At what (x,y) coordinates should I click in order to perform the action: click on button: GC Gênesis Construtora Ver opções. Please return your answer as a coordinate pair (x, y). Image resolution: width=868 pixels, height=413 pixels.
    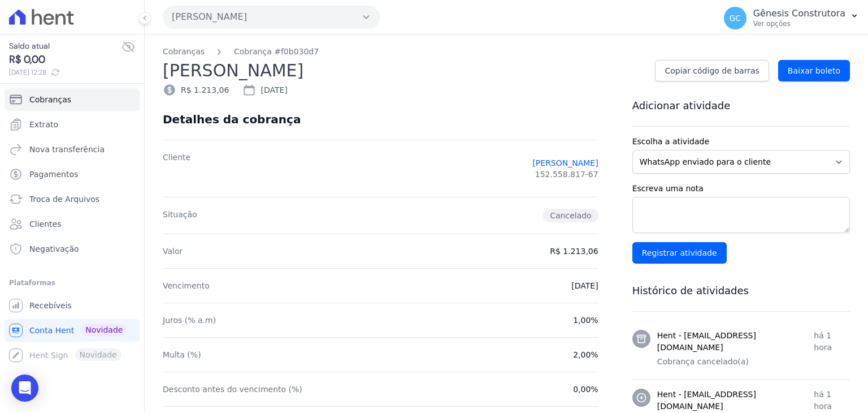
    Looking at the image, I should click on (791, 19).